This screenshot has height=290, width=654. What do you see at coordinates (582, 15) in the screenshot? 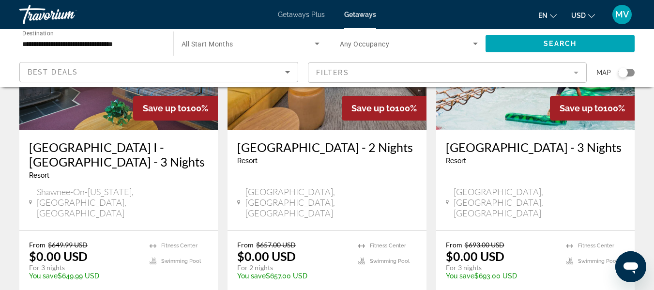
I see `button: Change currency` at bounding box center [582, 15].